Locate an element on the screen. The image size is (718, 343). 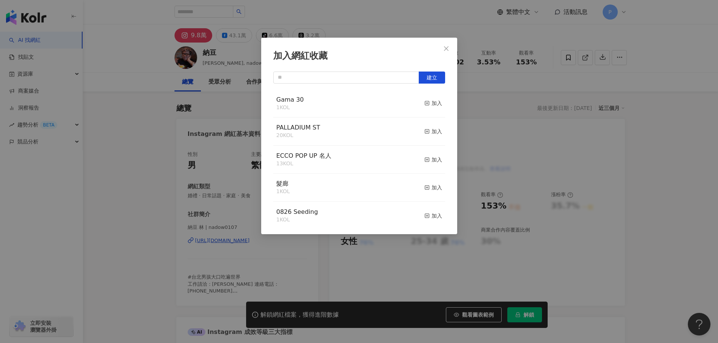
div: 13 KOL is located at coordinates (304, 164).